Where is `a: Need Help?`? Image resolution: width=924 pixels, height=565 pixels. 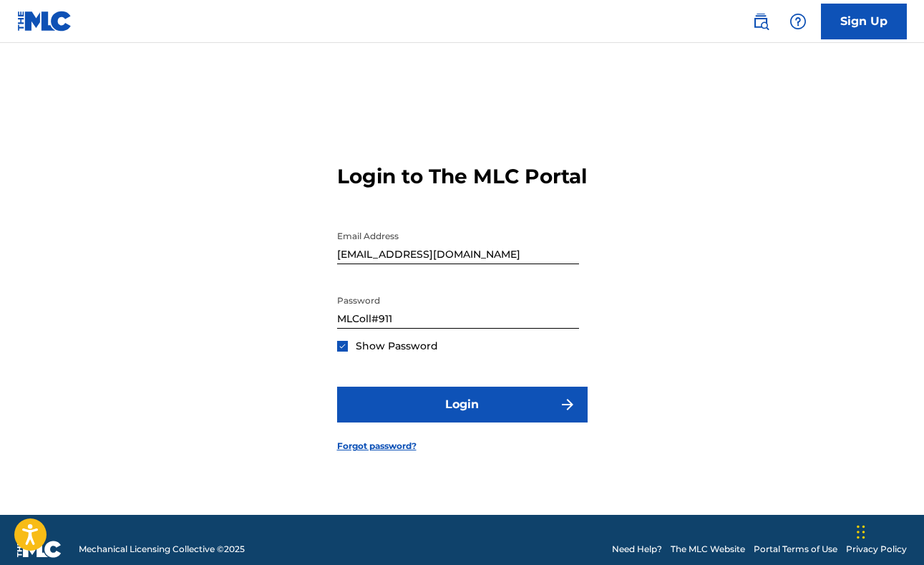 a: Need Help? is located at coordinates (637, 550).